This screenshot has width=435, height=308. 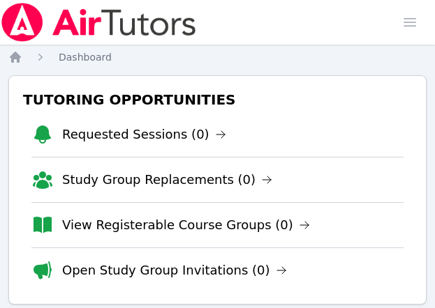 I want to click on span: Dashboard, so click(x=85, y=57).